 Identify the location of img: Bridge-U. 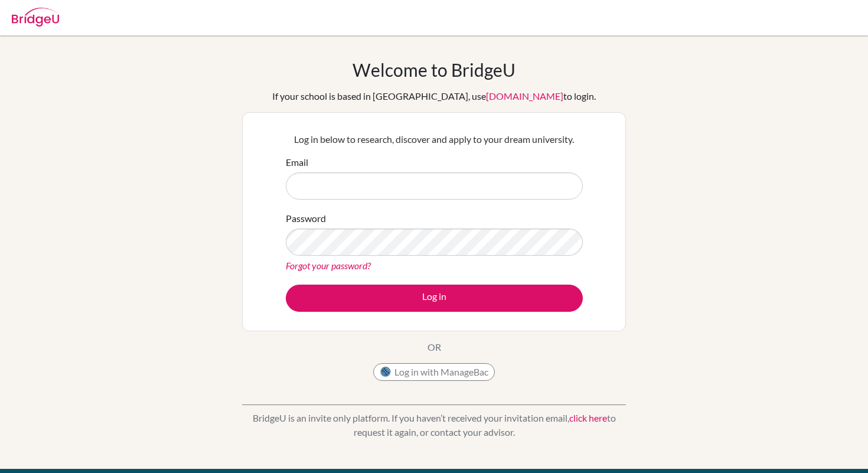
(36, 17).